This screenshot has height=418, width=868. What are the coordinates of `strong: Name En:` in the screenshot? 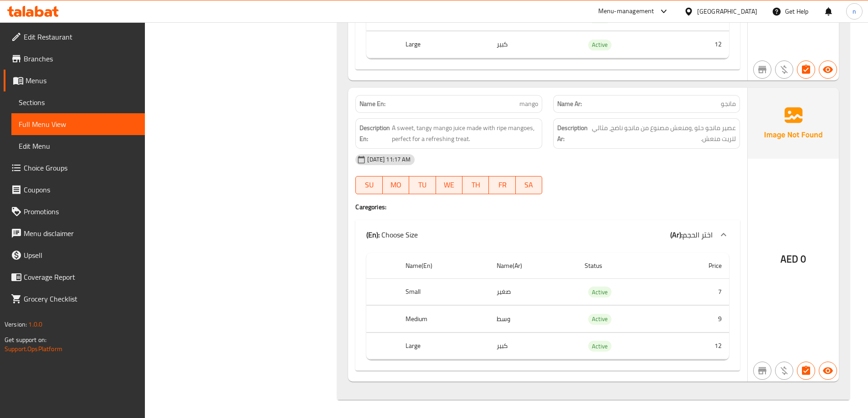 It's located at (372, 104).